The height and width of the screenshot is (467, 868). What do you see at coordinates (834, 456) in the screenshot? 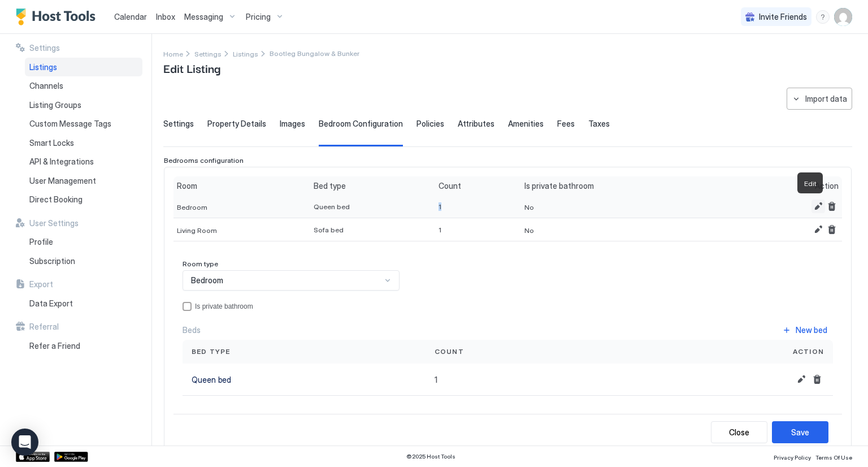
I see `a: Terms Of Use` at bounding box center [834, 456].